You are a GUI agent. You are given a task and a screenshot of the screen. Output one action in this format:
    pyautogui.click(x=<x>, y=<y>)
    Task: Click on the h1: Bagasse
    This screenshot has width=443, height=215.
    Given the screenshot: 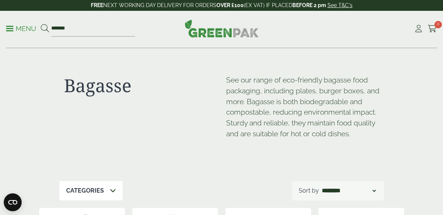 What is the action you would take?
    pyautogui.click(x=141, y=86)
    